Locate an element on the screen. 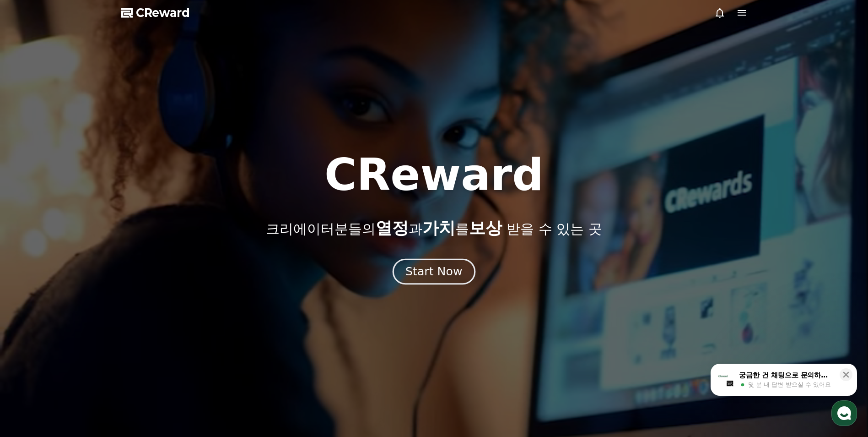  a: Start Now is located at coordinates (434, 273).